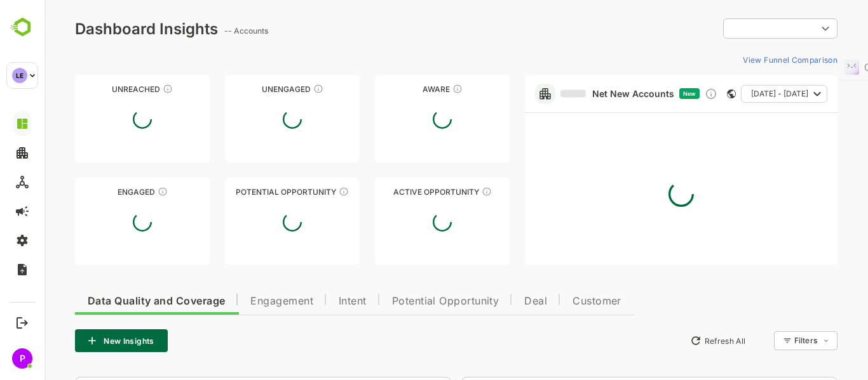 The height and width of the screenshot is (380, 868). Describe the element at coordinates (742, 60) in the screenshot. I see `button: View Funnel Comparison` at that location.